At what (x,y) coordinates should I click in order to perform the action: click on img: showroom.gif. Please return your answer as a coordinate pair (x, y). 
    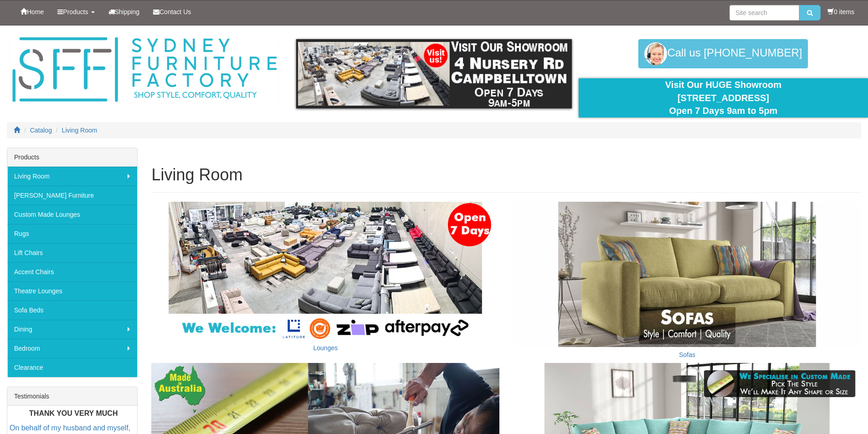
    Looking at the image, I should click on (434, 74).